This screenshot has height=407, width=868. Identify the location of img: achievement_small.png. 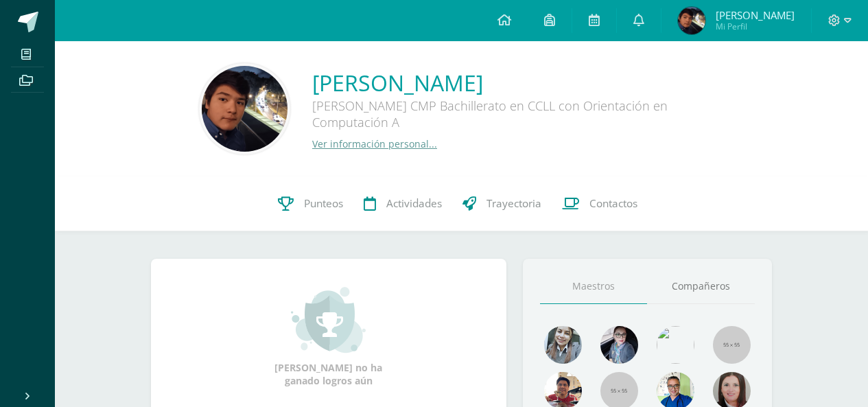
(328, 320).